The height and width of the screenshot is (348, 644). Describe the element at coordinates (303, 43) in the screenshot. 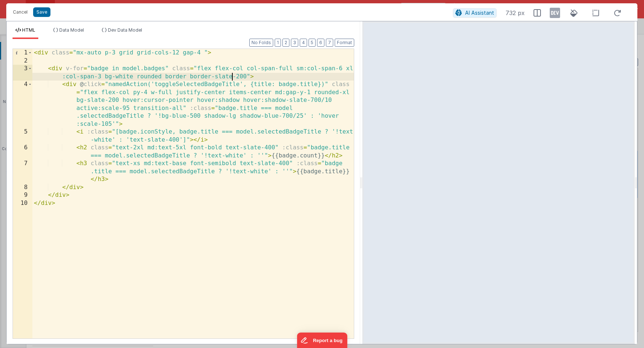

I see `button: 4` at that location.